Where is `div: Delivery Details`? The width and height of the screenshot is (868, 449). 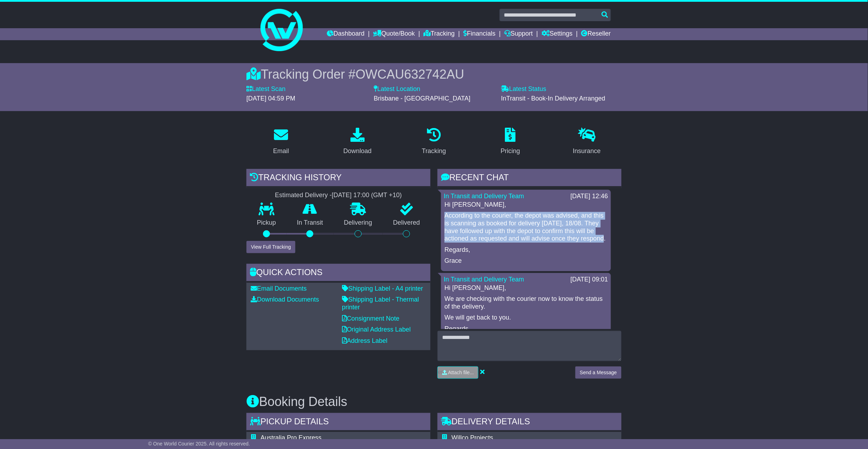 div: Delivery Details is located at coordinates (529, 422).